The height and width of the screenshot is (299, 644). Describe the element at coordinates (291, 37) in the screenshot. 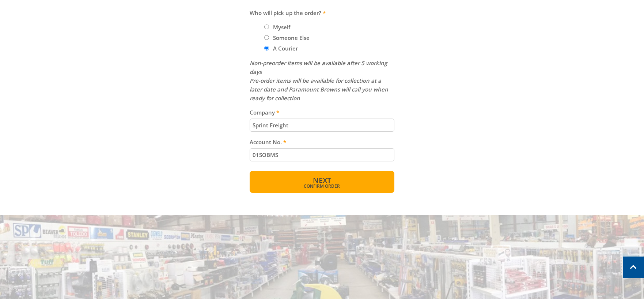

I see `label: Someone Else` at that location.